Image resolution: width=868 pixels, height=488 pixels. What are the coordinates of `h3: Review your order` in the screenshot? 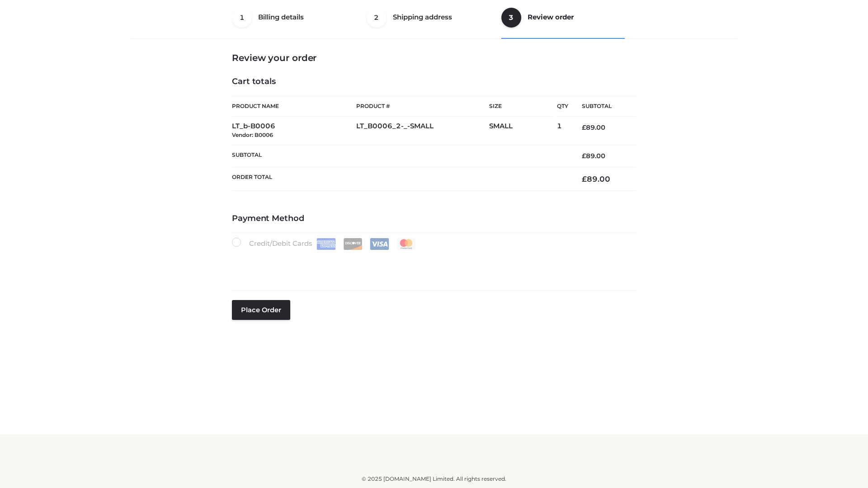 It's located at (434, 58).